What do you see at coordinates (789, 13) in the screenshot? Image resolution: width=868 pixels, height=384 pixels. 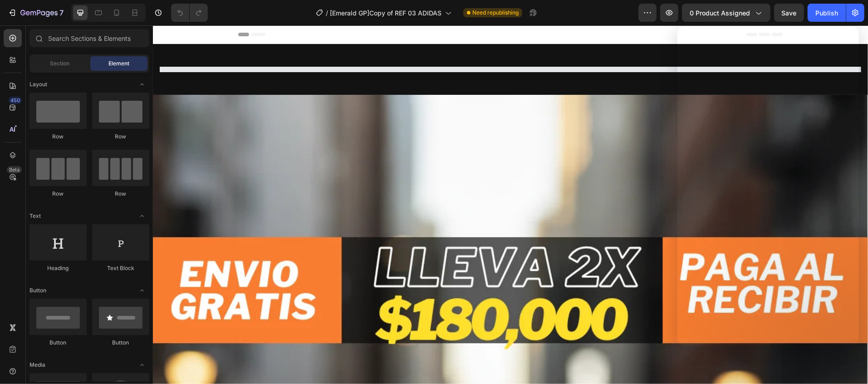 I see `span: Save` at bounding box center [789, 13].